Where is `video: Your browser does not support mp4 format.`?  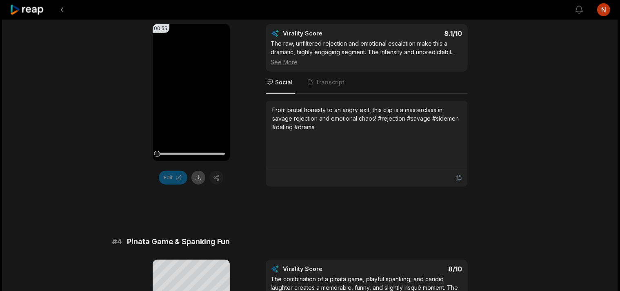 video: Your browser does not support mp4 format. is located at coordinates (191, 93).